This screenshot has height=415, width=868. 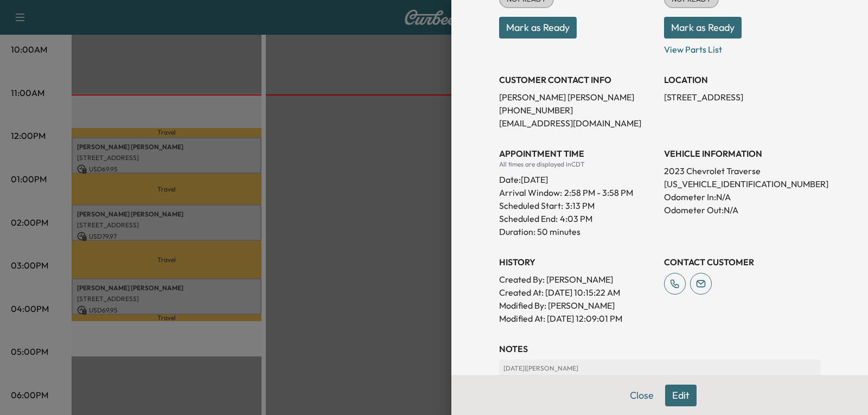 What do you see at coordinates (598, 193) in the screenshot?
I see `span: 2:58 PM - 3:58 PM` at bounding box center [598, 193].